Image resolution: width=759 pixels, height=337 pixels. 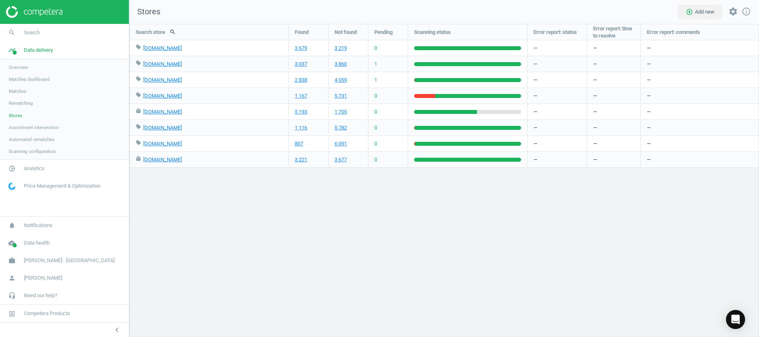 What do you see at coordinates (301, 80) in the screenshot?
I see `a: 2 838` at bounding box center [301, 80].